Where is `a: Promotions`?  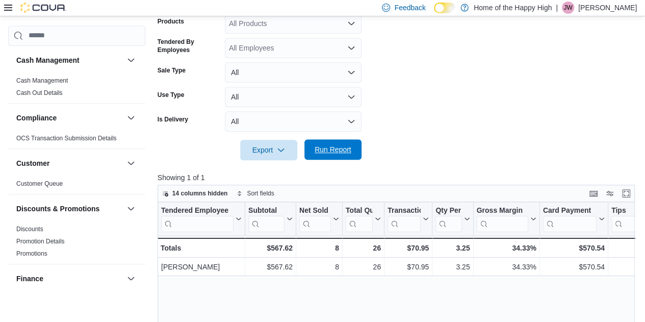
a: Promotions is located at coordinates (32, 253).